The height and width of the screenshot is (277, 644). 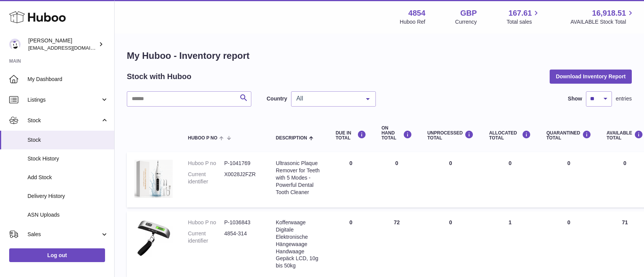 I want to click on div: QUARANTINED Total, so click(x=569, y=135).